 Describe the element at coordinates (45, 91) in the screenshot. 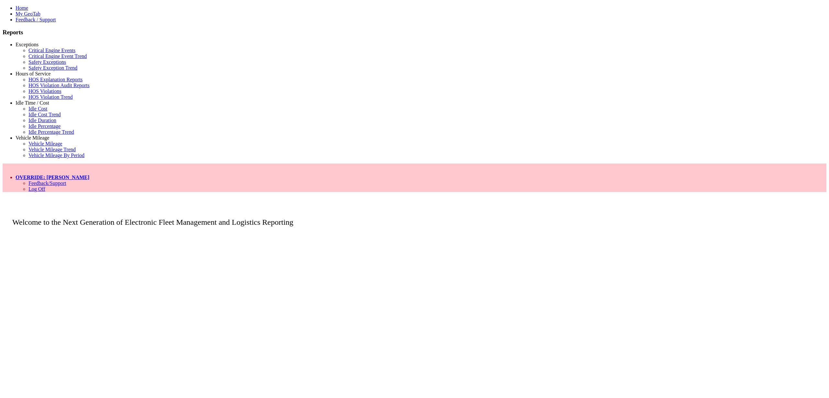

I see `a: HOS Violations` at that location.